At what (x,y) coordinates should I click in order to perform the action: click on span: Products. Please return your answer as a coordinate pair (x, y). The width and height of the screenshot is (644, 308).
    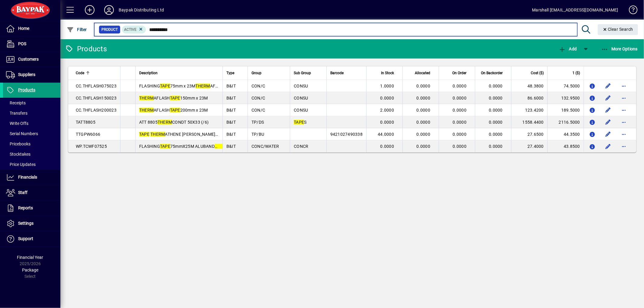
    Looking at the image, I should click on (27, 90).